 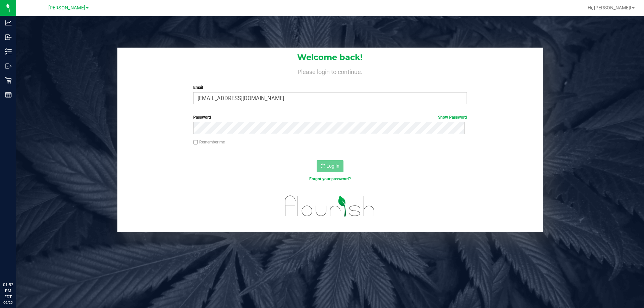 I want to click on h1: Welcome back!, so click(x=330, y=57).